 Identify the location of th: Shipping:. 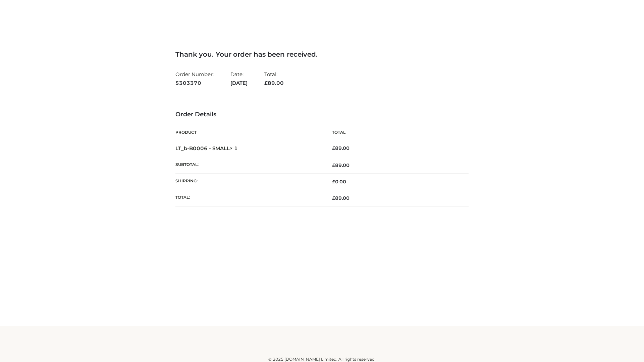
(249, 182).